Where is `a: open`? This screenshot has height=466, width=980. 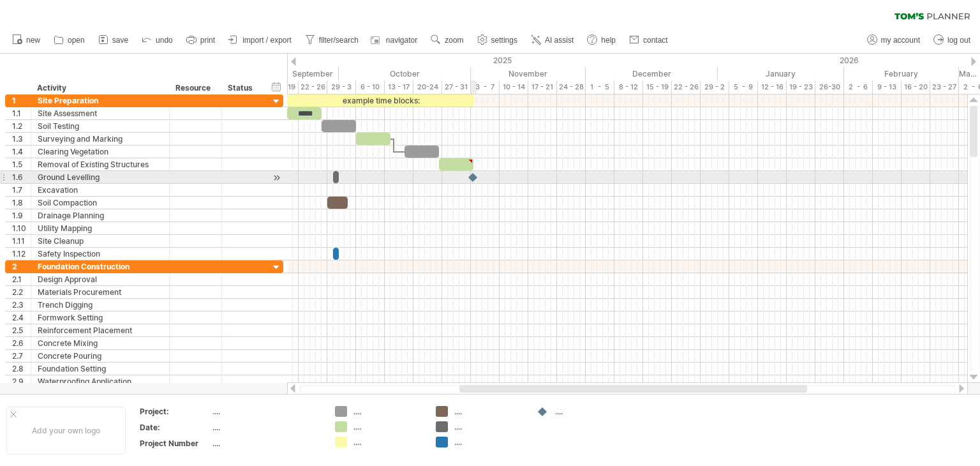 a: open is located at coordinates (69, 40).